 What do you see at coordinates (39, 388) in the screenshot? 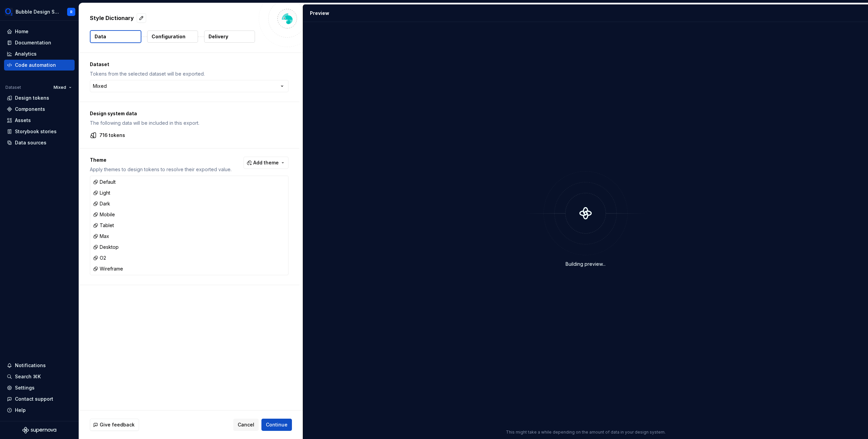
I see `a: Settings` at bounding box center [39, 388].